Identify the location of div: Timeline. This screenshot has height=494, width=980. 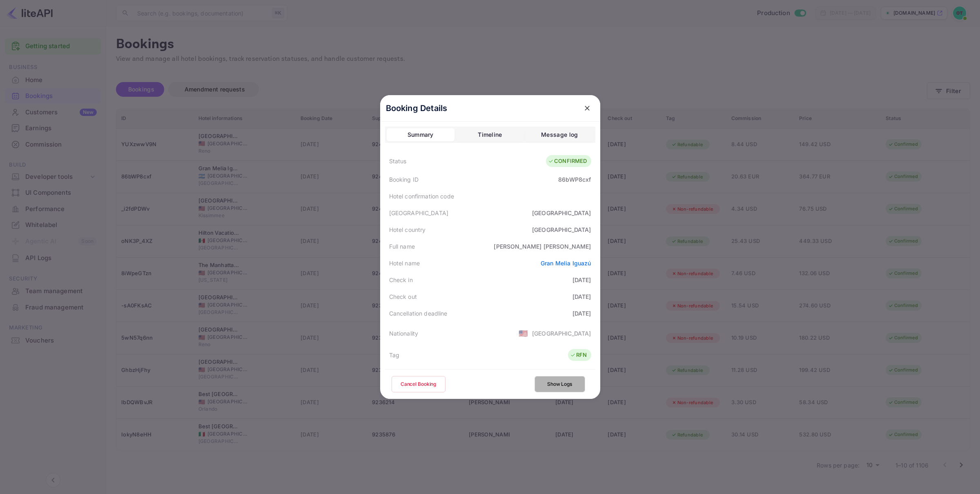
(490, 135).